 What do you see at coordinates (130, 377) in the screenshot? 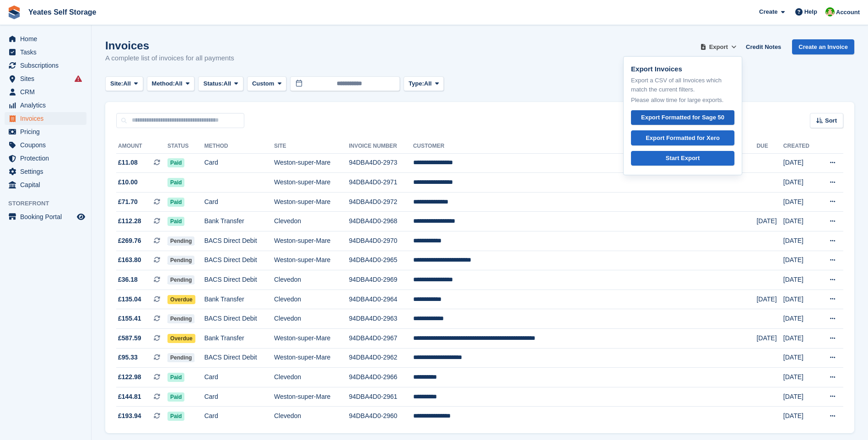
I see `span: £122.98` at bounding box center [130, 377].